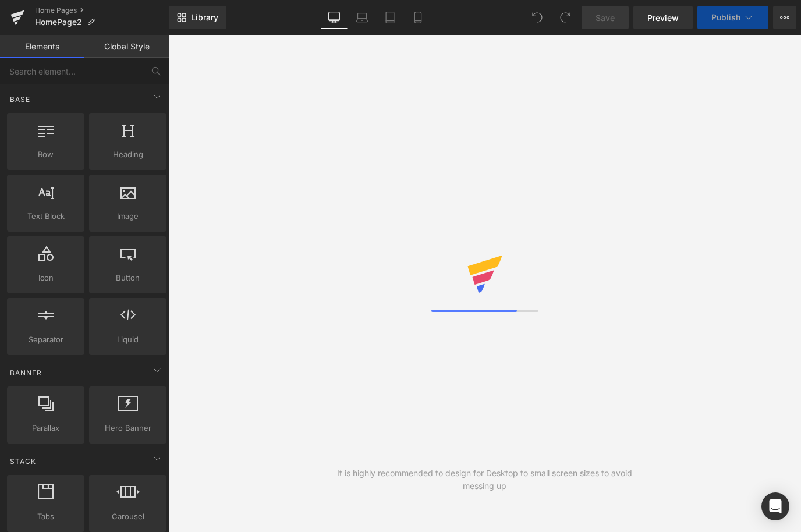  I want to click on a: Mobile, so click(418, 18).